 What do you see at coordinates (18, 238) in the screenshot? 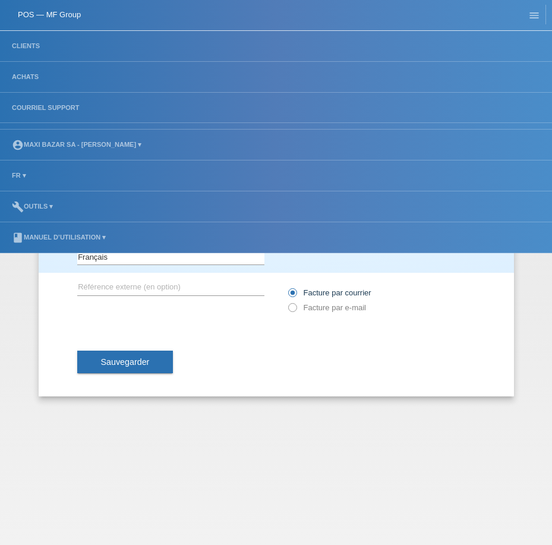
I see `i: book` at bounding box center [18, 238].